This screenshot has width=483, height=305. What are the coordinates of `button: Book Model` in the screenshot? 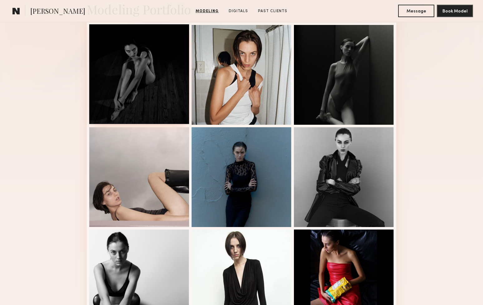 It's located at (454, 11).